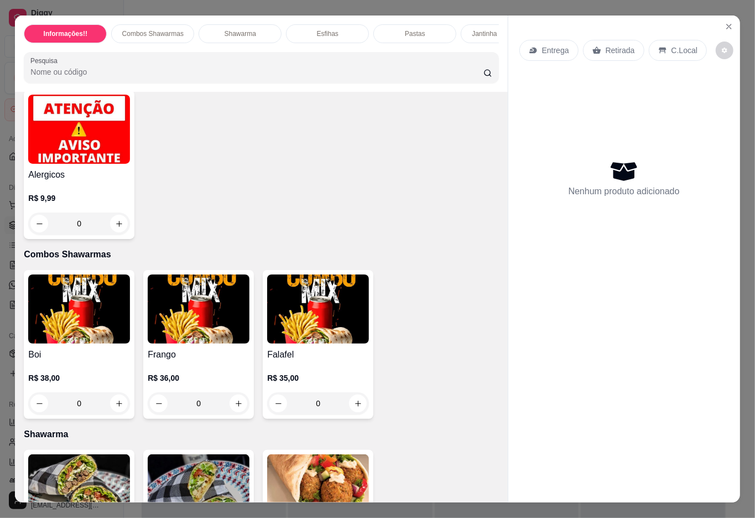  Describe the element at coordinates (318, 378) in the screenshot. I see `p: R$ 35,00` at that location.